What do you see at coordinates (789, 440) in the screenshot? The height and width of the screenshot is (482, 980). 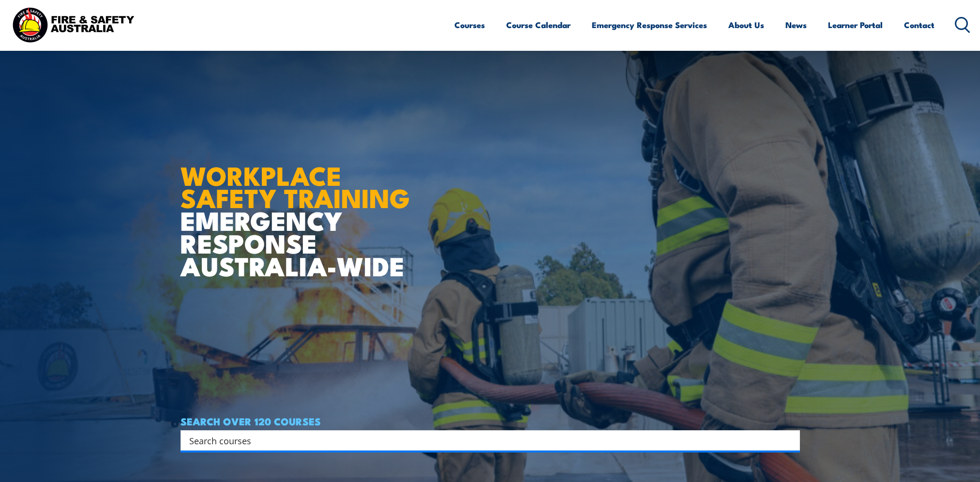 I see `button: Search magnifier button` at bounding box center [789, 440].